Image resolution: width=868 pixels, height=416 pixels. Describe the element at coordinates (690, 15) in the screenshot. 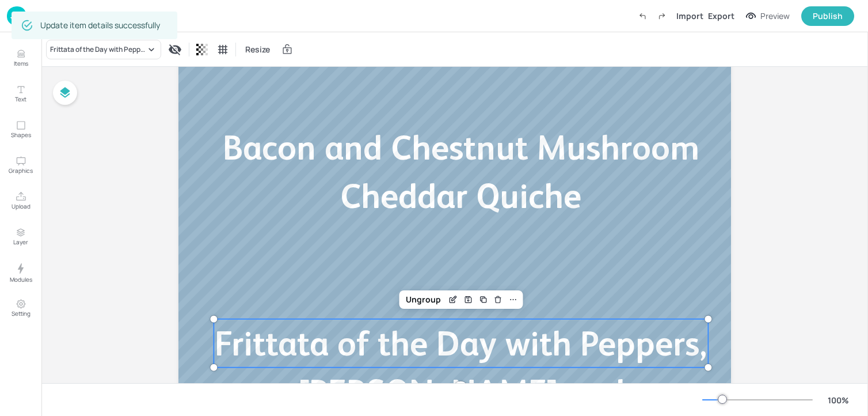

I see `div: Import` at that location.